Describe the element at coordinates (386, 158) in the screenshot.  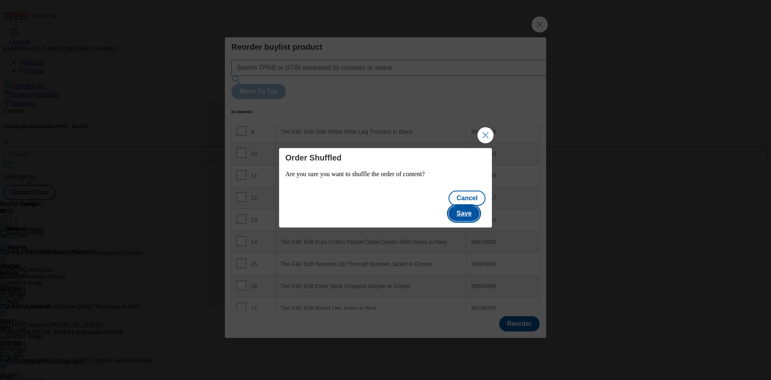
I see `h4: Order Shuffled` at that location.